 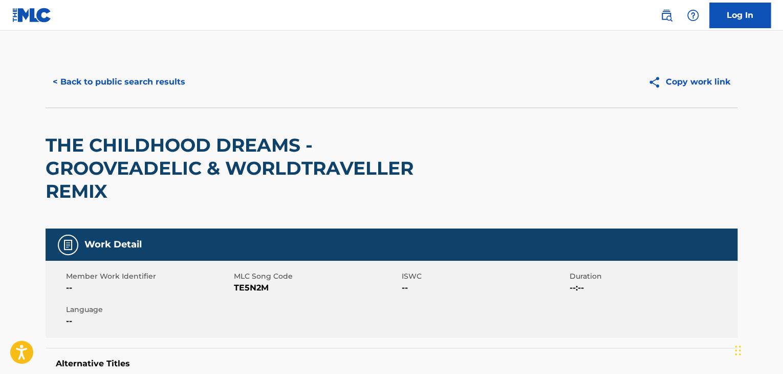 I want to click on img: Work Detail, so click(x=68, y=245).